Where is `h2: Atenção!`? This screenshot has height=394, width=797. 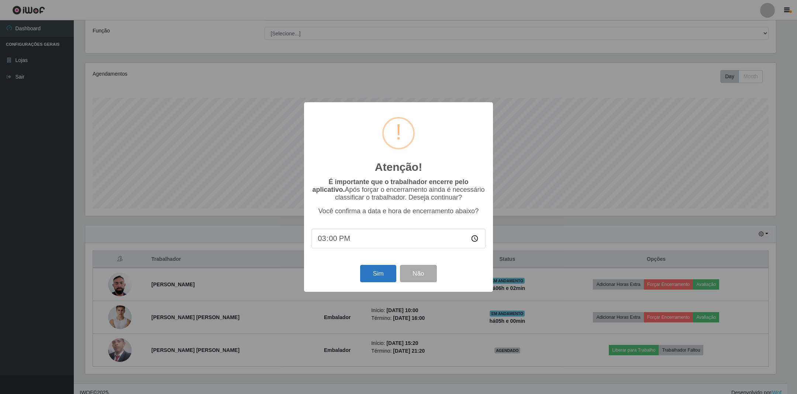 h2: Atenção! is located at coordinates (398, 167).